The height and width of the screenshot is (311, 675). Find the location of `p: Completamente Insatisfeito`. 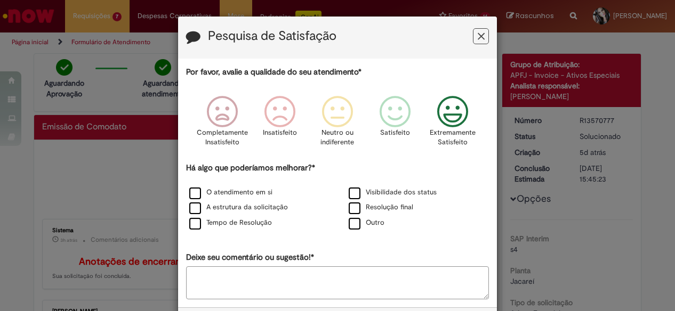

p: Completamente Insatisfeito is located at coordinates (222, 138).